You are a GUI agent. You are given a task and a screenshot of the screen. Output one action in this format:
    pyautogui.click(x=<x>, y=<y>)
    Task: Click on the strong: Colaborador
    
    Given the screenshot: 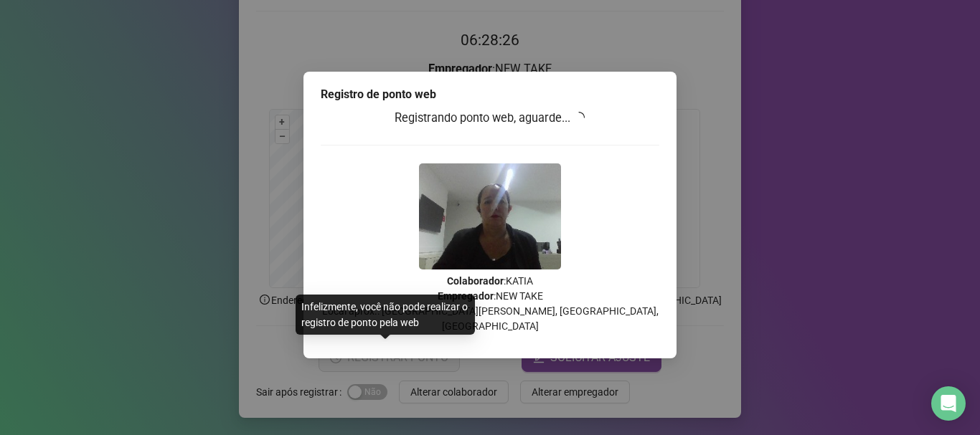 What is the action you would take?
    pyautogui.click(x=474, y=282)
    